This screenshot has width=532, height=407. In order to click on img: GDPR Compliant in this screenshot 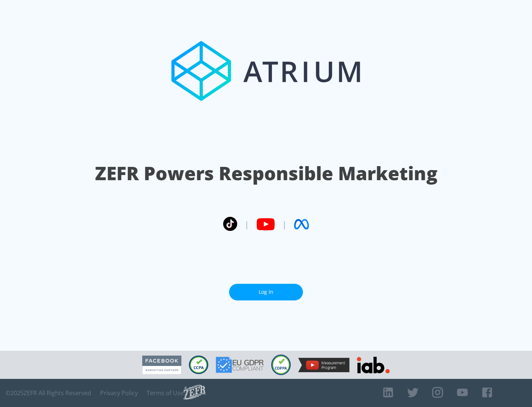, I will do `click(240, 365)`.